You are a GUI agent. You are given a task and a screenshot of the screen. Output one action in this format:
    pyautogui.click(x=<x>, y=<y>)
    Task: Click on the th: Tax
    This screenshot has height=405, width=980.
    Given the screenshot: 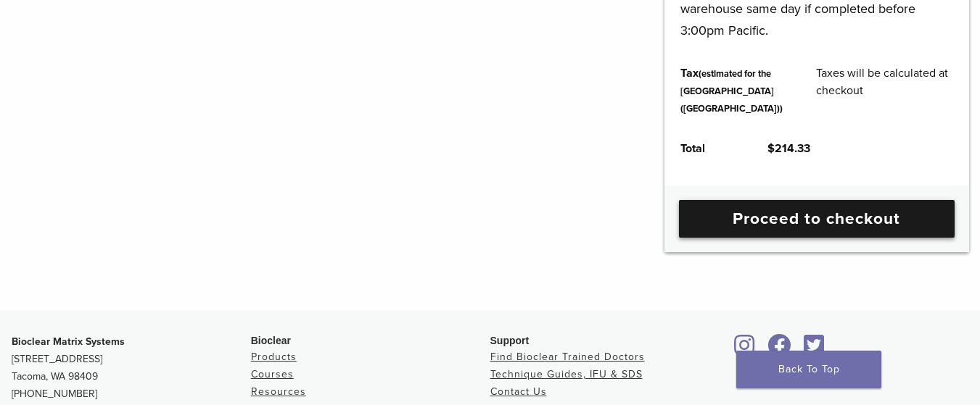 What is the action you would take?
    pyautogui.click(x=731, y=90)
    